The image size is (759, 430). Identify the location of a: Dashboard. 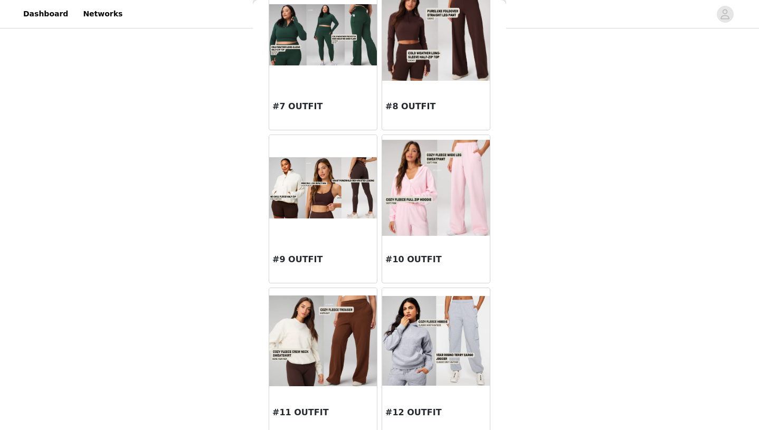
(45, 14).